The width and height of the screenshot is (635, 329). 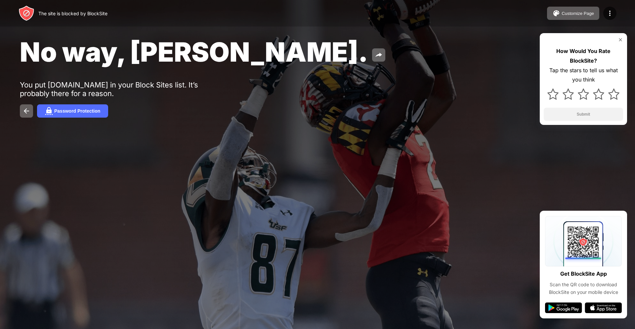 I want to click on div: How Would You Rate BlockSite?, so click(x=584, y=56).